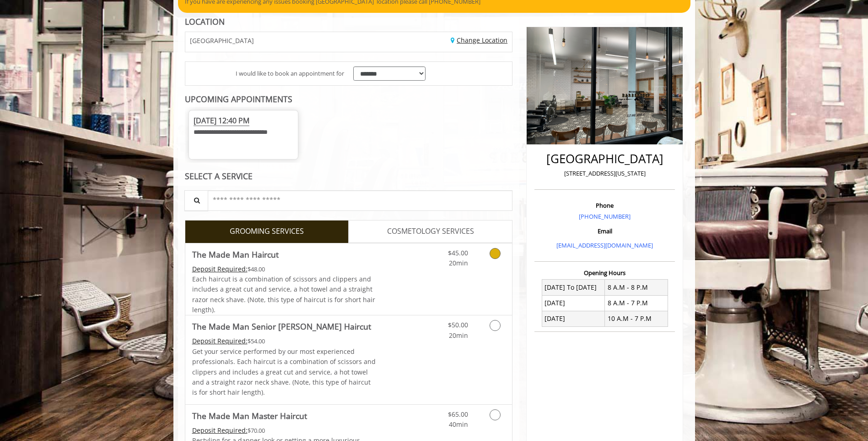 This screenshot has width=868, height=441. What do you see at coordinates (430, 231) in the screenshot?
I see `span: COSMETOLOGY SERVICES` at bounding box center [430, 231].